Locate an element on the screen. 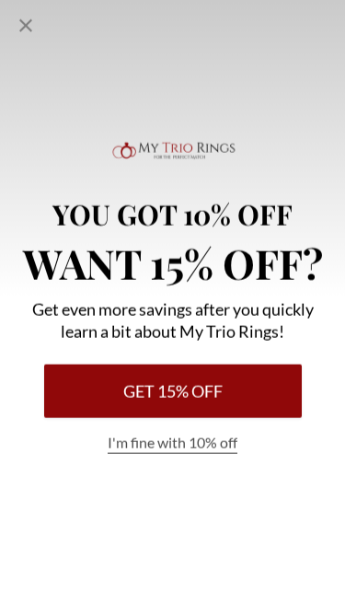  img: Logo is located at coordinates (173, 158).